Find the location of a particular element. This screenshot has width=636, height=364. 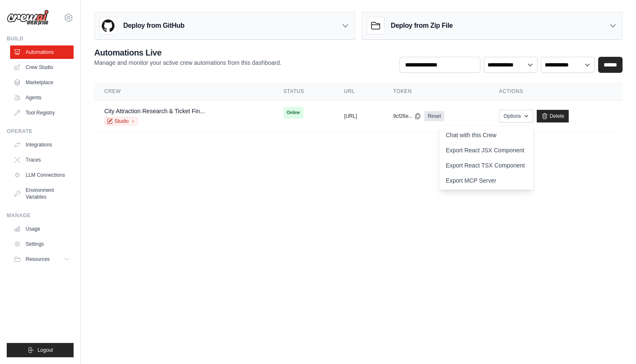

a: LLM Connections is located at coordinates (42, 175).